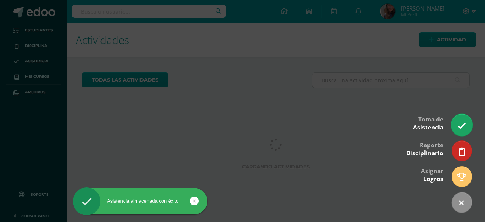 Image resolution: width=485 pixels, height=222 pixels. What do you see at coordinates (140, 201) in the screenshot?
I see `div: Asistencia almacenada con éxito` at bounding box center [140, 201].